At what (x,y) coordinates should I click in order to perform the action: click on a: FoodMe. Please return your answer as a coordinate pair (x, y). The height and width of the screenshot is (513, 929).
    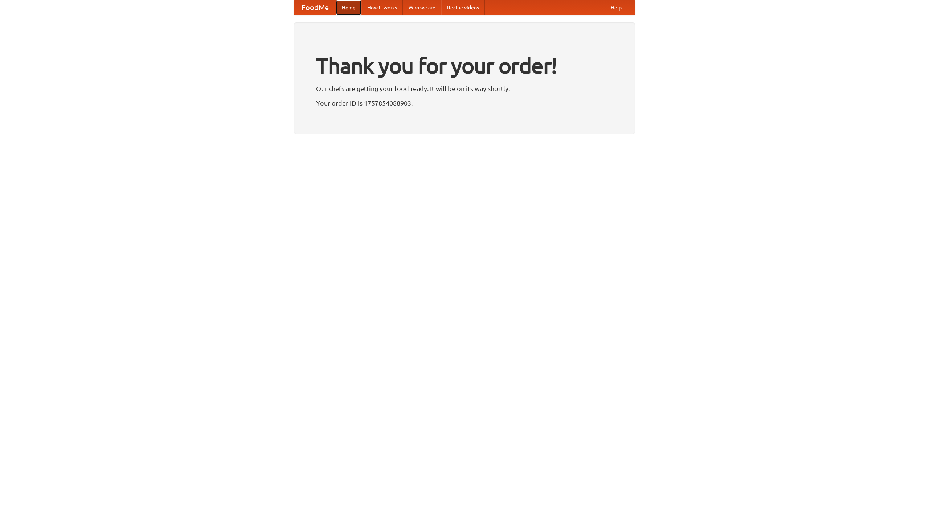
    Looking at the image, I should click on (315, 8).